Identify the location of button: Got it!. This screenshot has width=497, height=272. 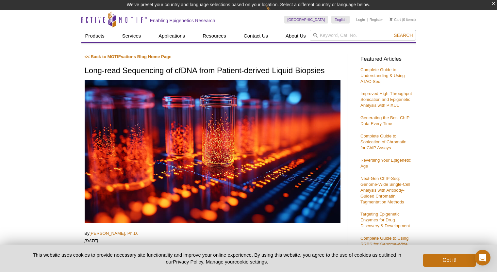
(449, 260).